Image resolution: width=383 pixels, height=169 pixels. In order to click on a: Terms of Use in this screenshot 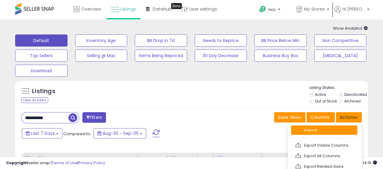, I will do `click(65, 163)`.